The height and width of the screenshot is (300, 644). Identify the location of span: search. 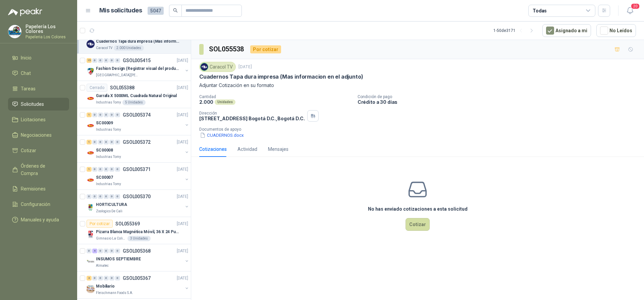
(175, 10).